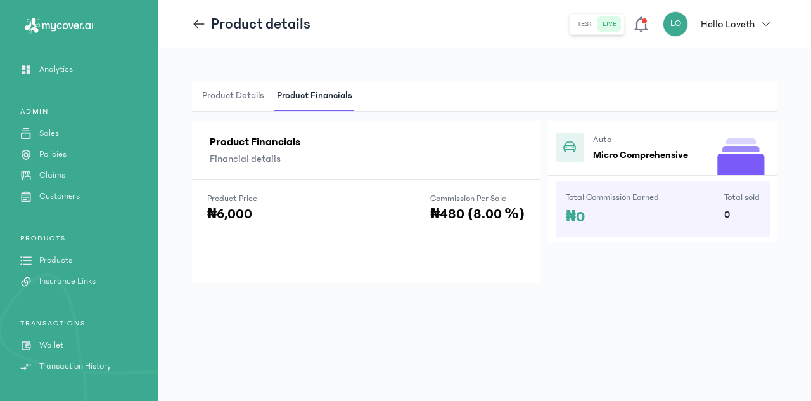 The image size is (811, 401). Describe the element at coordinates (641, 139) in the screenshot. I see `span: Auto` at that location.